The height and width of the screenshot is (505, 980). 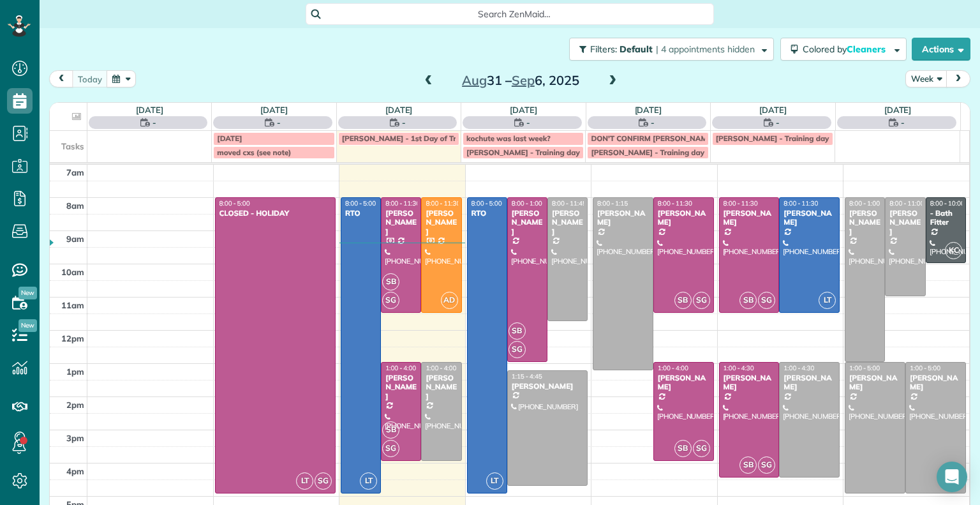 What do you see at coordinates (612, 203) in the screenshot?
I see `span: 8:00 - 1:15` at bounding box center [612, 203].